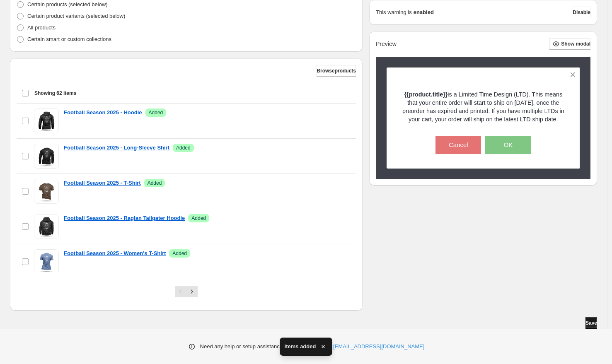  Describe the element at coordinates (458, 145) in the screenshot. I see `button: Cancel` at that location.